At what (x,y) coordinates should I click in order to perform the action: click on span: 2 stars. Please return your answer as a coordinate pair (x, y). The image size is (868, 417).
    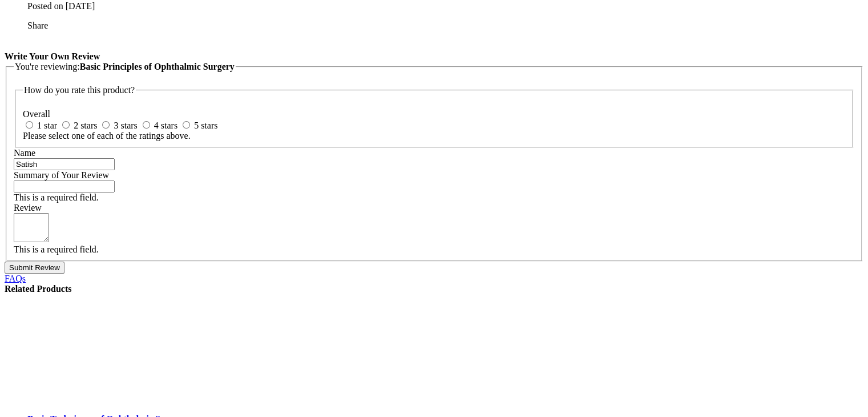
    Looking at the image, I should click on (85, 125).